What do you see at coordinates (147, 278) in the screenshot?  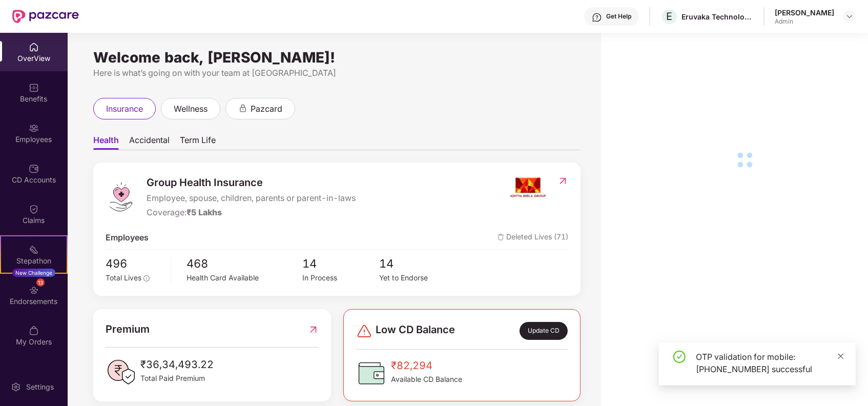 I see `span: info-circle` at bounding box center [147, 278].